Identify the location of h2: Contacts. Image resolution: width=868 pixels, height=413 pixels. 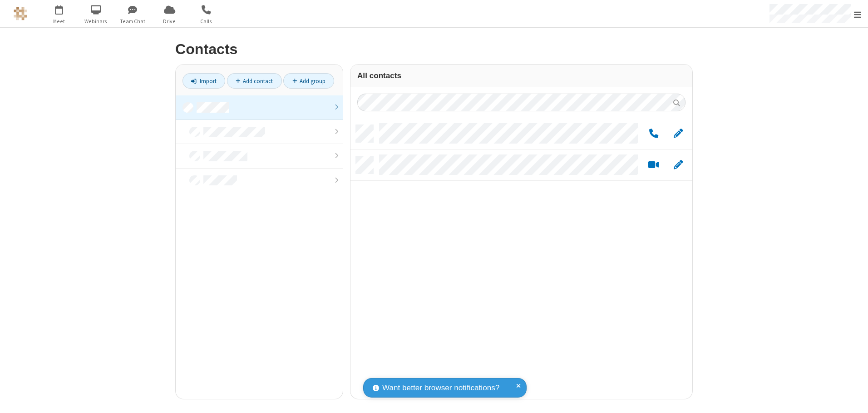
(434, 49).